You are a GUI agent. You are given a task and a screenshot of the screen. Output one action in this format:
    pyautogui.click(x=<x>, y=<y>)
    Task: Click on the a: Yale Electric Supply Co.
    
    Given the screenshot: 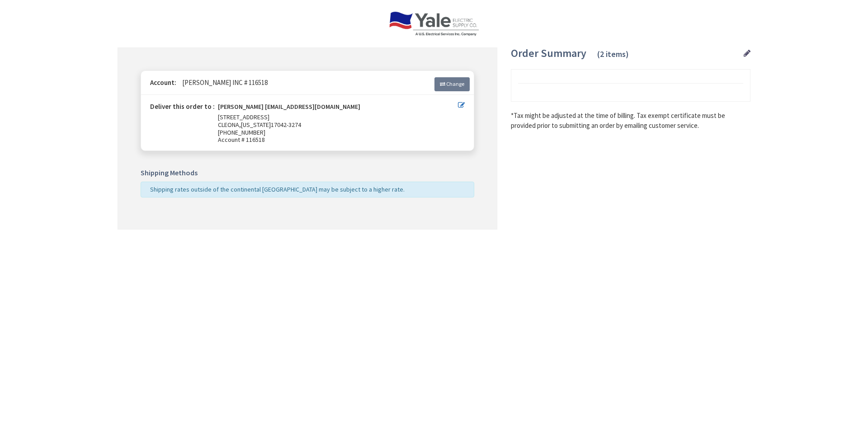 What is the action you would take?
    pyautogui.click(x=434, y=24)
    